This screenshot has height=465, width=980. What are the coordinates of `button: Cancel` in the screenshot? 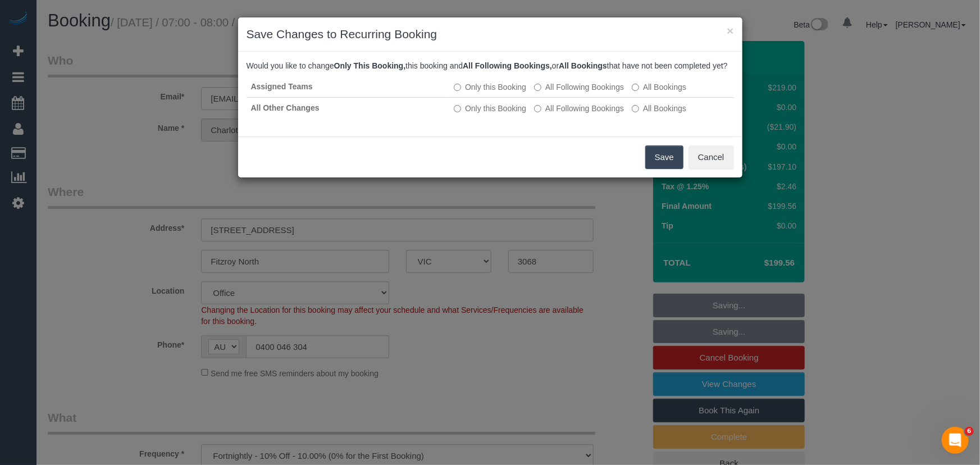 It's located at (712, 157).